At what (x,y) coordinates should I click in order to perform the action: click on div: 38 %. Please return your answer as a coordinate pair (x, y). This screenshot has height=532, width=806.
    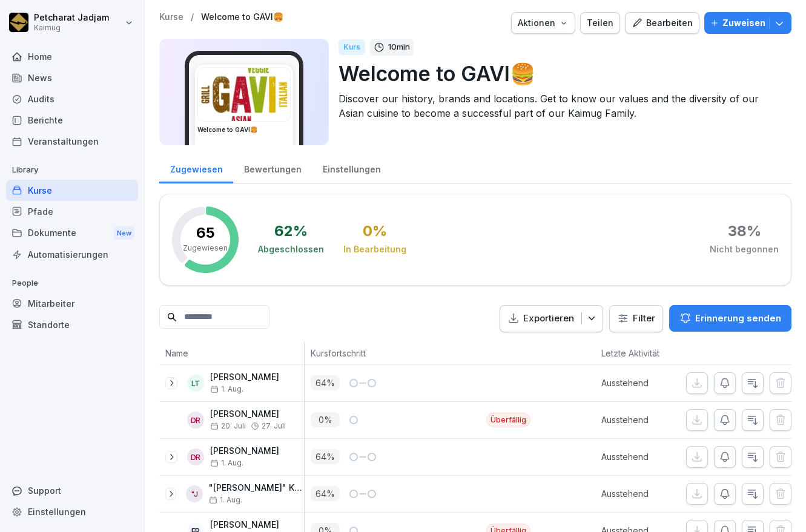
    Looking at the image, I should click on (744, 231).